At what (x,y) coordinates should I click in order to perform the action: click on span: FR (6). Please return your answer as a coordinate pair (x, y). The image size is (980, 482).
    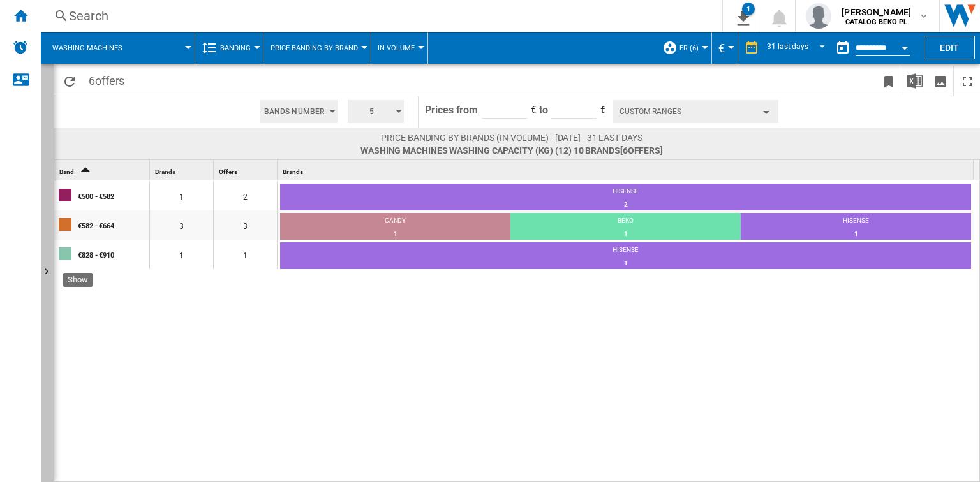
    Looking at the image, I should click on (689, 48).